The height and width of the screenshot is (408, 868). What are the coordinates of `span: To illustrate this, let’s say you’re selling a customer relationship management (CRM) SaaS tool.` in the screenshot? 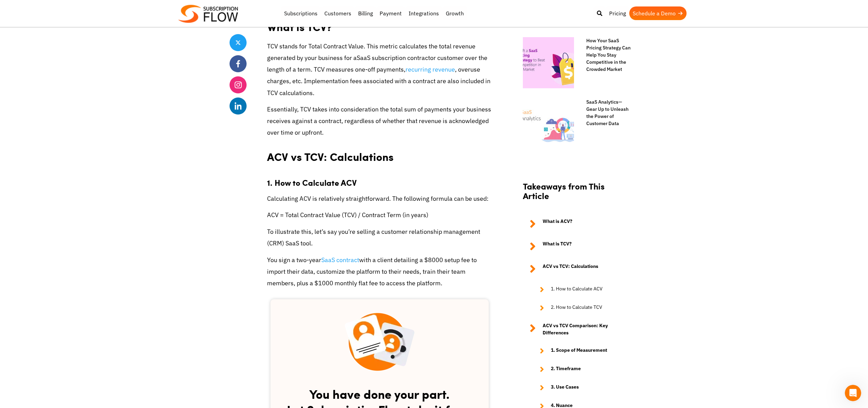 It's located at (374, 237).